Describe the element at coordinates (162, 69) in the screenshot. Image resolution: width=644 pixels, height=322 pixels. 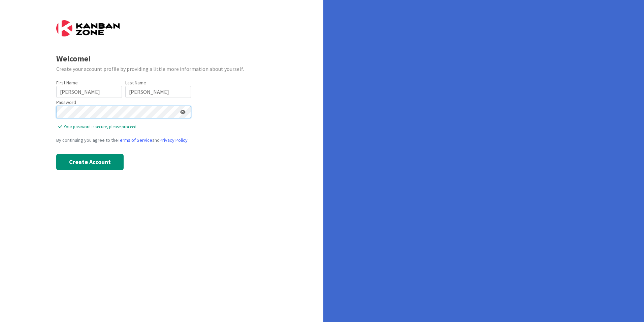
I see `div: Create your account profile by providing a little more information about yourself.` at that location.